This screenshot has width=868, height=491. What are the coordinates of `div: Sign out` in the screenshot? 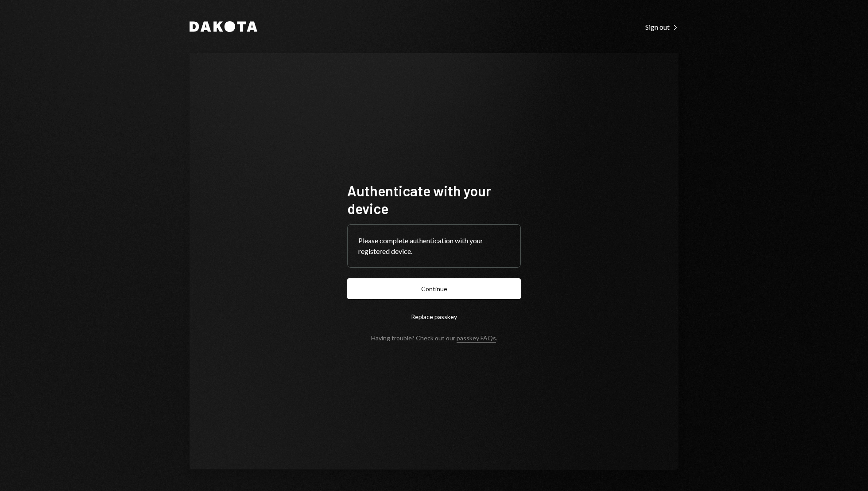 It's located at (661, 27).